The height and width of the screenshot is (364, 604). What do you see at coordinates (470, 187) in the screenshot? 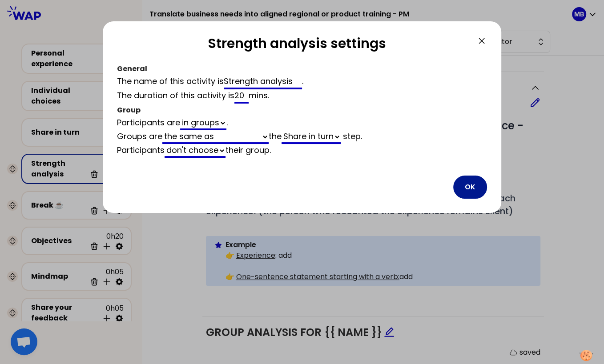
I see `button: OK` at bounding box center [470, 187].